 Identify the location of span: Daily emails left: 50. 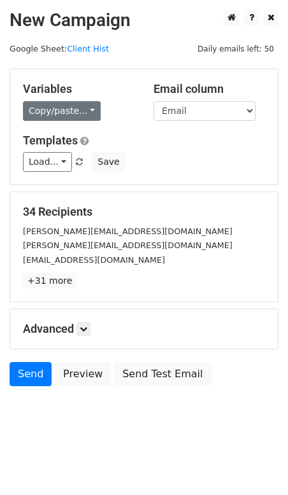
(236, 49).